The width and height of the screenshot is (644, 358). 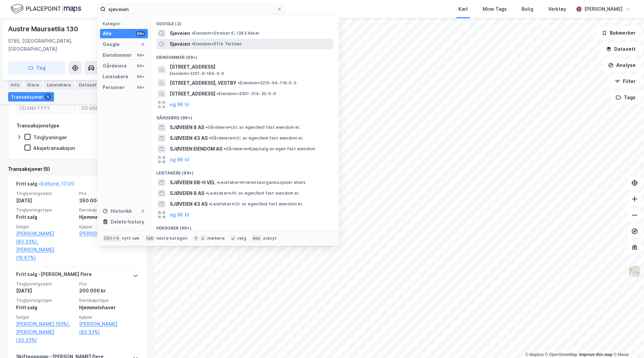 What do you see at coordinates (527, 9) in the screenshot?
I see `div: Bolig` at bounding box center [527, 9].